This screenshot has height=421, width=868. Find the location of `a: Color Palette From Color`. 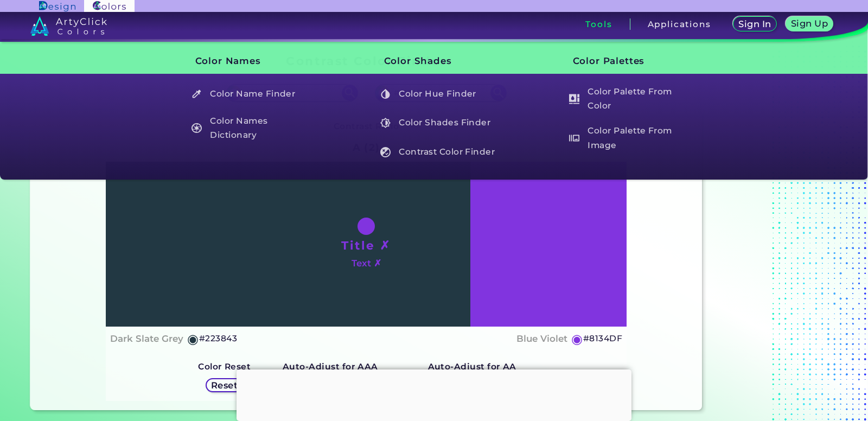

a: Color Palette From Color is located at coordinates (627, 99).